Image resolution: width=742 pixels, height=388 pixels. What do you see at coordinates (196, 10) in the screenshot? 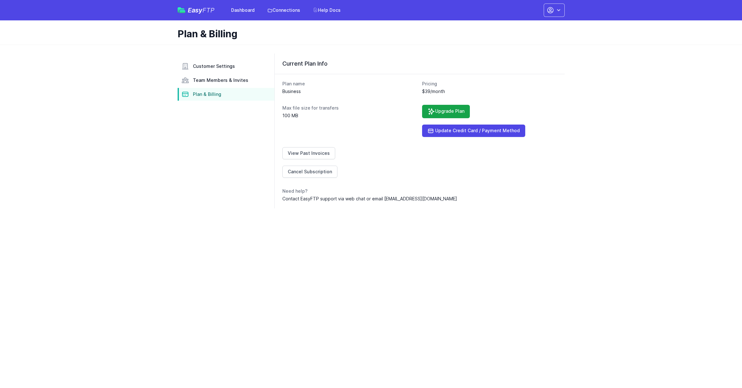
I see `a: EasyFTP` at bounding box center [196, 10].